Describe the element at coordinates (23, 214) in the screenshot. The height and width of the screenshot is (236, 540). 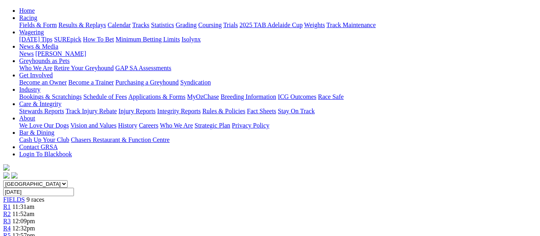
I see `span: 11:52am` at that location.